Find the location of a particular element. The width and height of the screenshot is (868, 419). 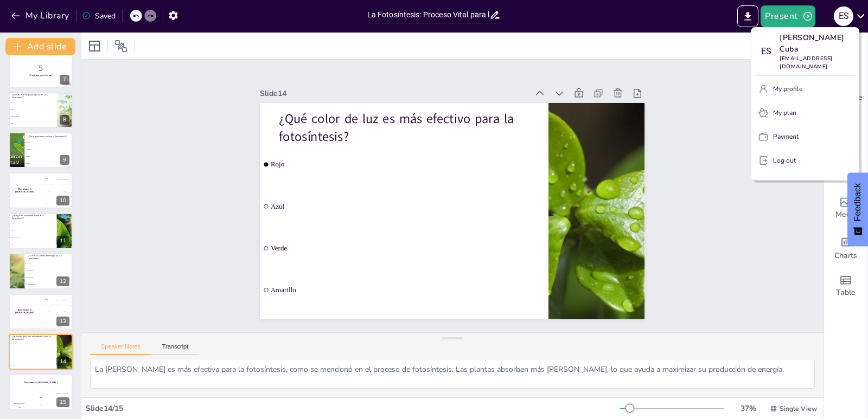

span: Feedback is located at coordinates (857, 202).